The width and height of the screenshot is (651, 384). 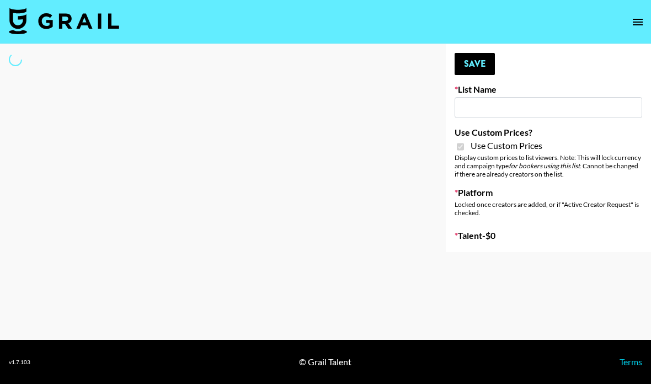 What do you see at coordinates (549, 193) in the screenshot?
I see `label: Platform` at bounding box center [549, 193].